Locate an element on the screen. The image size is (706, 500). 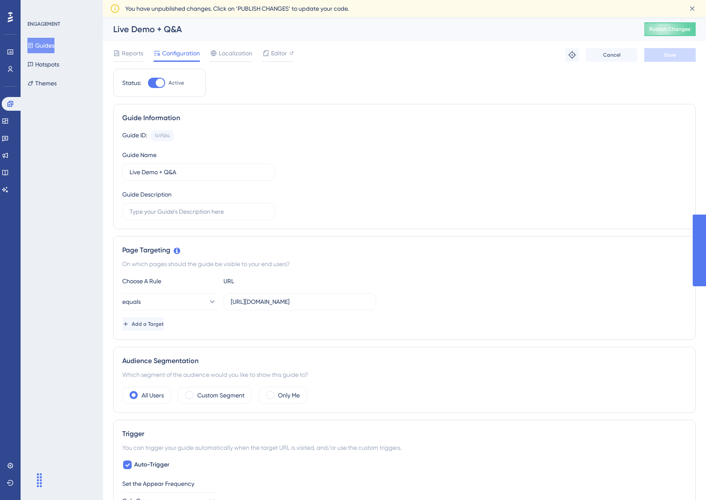
div: Which segment of the audience would you like to show this guide to? is located at coordinates (405, 375).